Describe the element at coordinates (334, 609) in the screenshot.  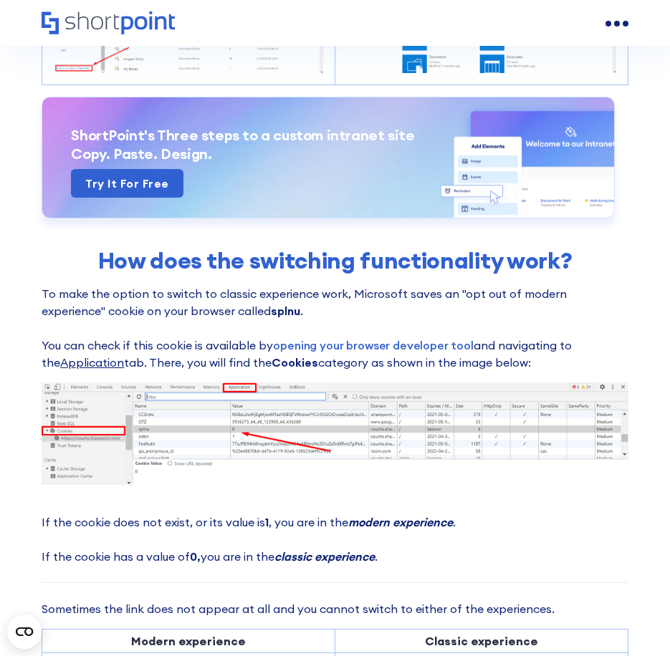
I see `p: Sometimes the link does not appear at all and you cannot switch to either of the experiences.` at that location.